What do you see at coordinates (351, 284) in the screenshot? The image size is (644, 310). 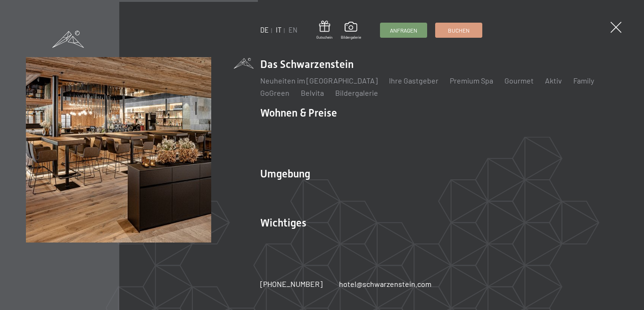 I see `font: hotel@` at bounding box center [351, 284].